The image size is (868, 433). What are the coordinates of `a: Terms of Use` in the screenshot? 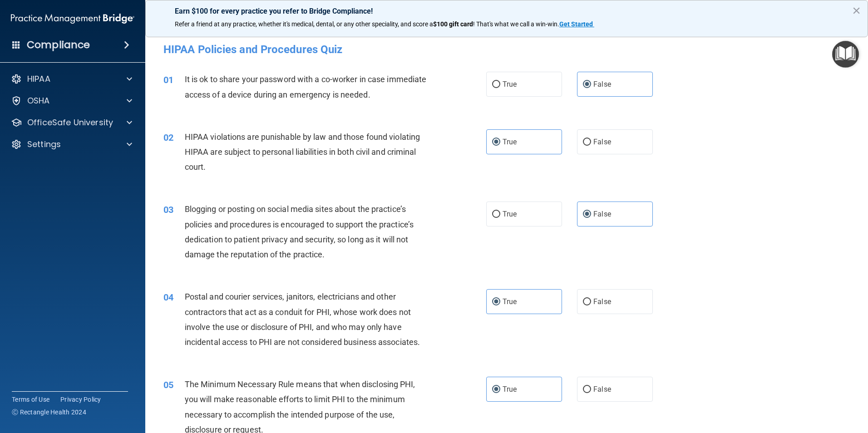 It's located at (30, 399).